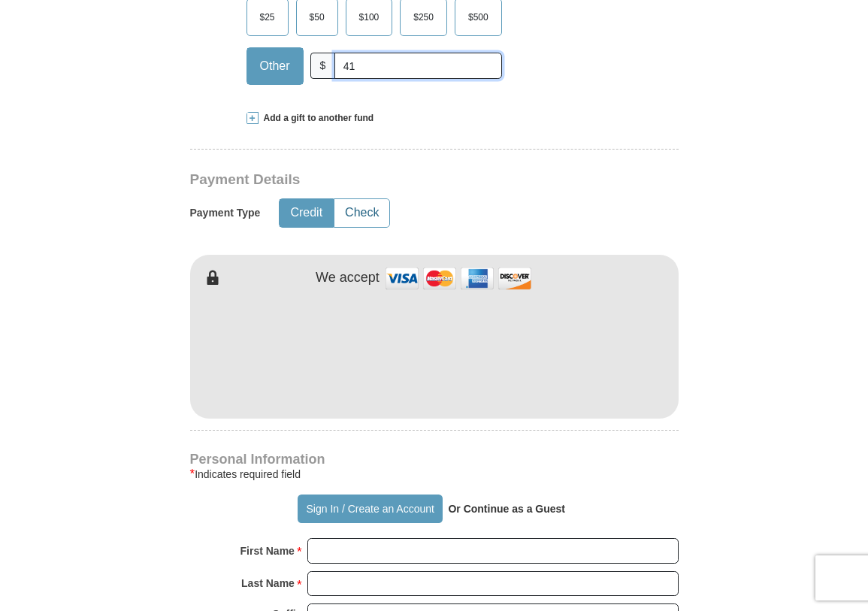 The width and height of the screenshot is (868, 611). Describe the element at coordinates (317, 17) in the screenshot. I see `span: $50` at that location.